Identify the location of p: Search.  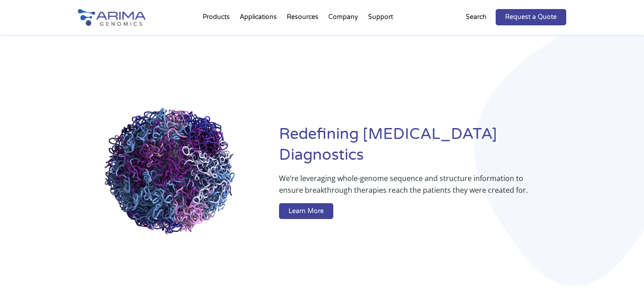
(476, 17).